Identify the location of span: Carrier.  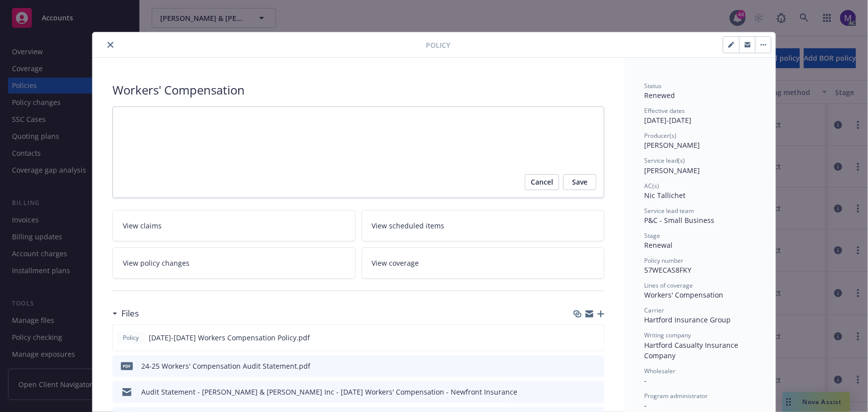
(654, 310).